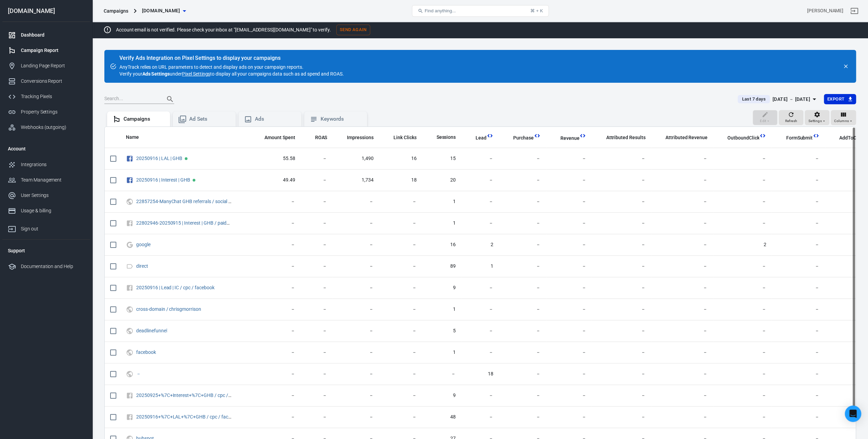 The height and width of the screenshot is (439, 868). What do you see at coordinates (840, 99) in the screenshot?
I see `button: Export` at bounding box center [840, 99].